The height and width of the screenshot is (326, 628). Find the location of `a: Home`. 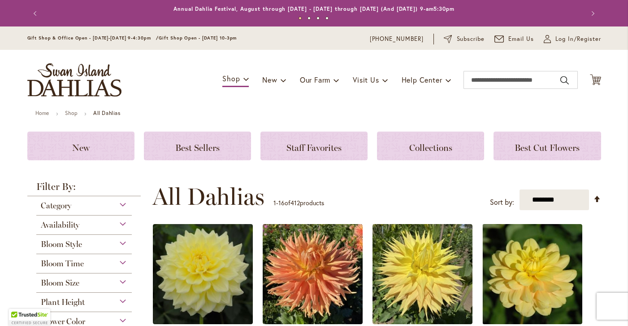

a: Home is located at coordinates (42, 113).